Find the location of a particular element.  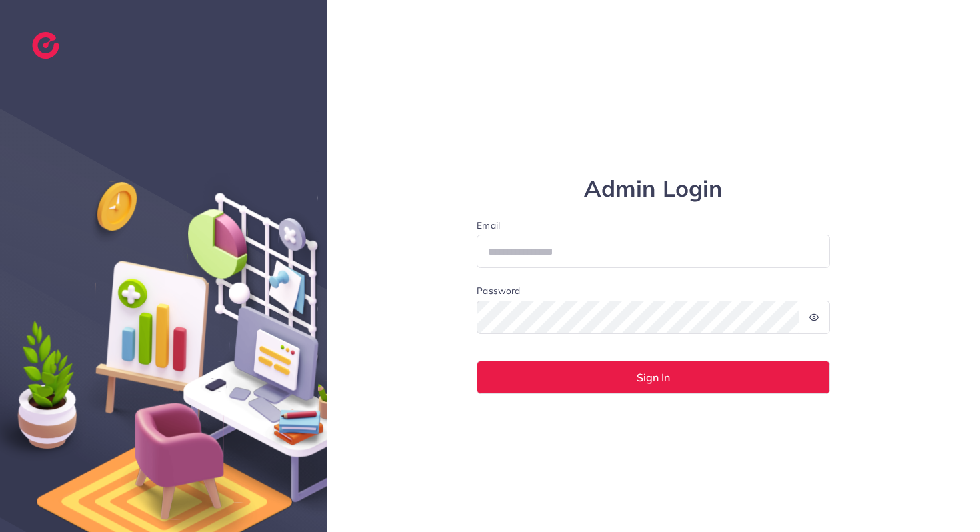

img: logo is located at coordinates (45, 45).